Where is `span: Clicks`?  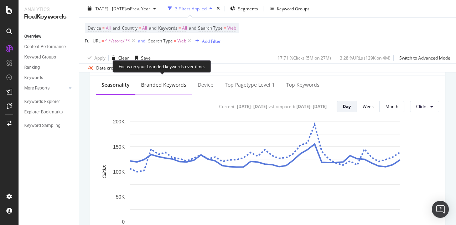
span: Clicks is located at coordinates (422, 106).